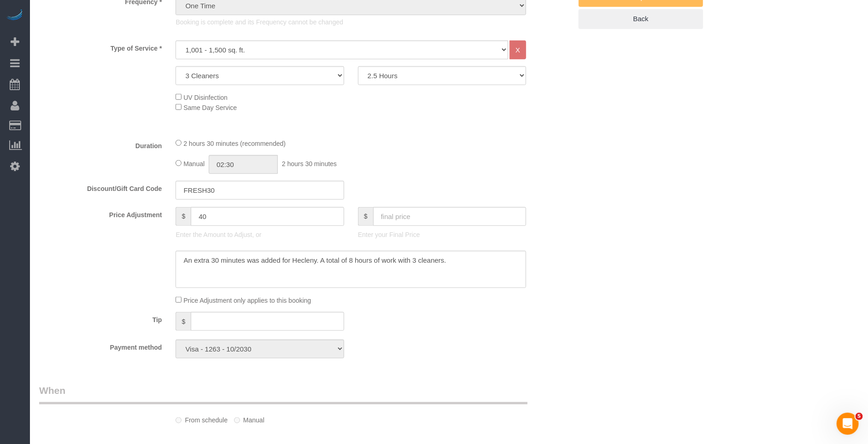 Image resolution: width=868 pixels, height=444 pixels. Describe the element at coordinates (178, 420) in the screenshot. I see `input: From schedule` at that location.